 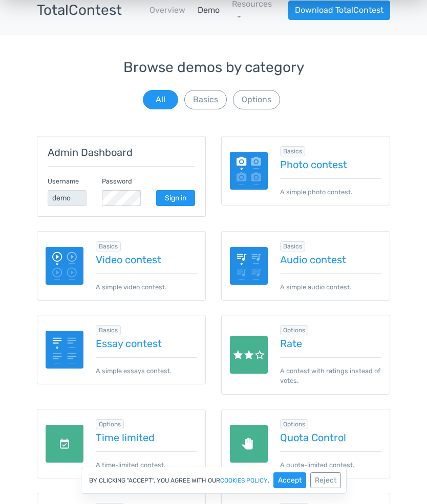 What do you see at coordinates (146, 437) in the screenshot?
I see `a: Time limited` at bounding box center [146, 437].